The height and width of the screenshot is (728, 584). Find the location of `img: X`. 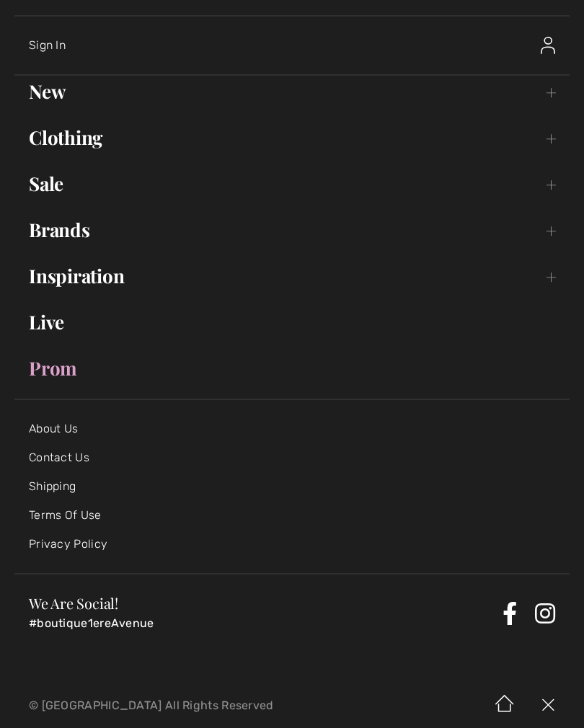

img: X is located at coordinates (548, 706).